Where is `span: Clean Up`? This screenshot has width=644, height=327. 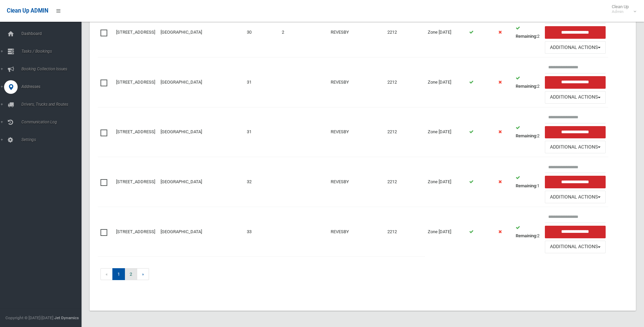
span: Clean Up is located at coordinates (622, 9).